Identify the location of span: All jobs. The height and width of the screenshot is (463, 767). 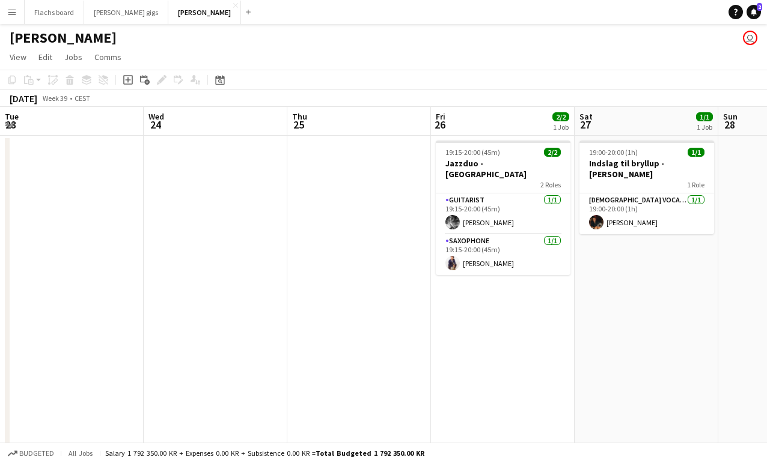
(81, 453).